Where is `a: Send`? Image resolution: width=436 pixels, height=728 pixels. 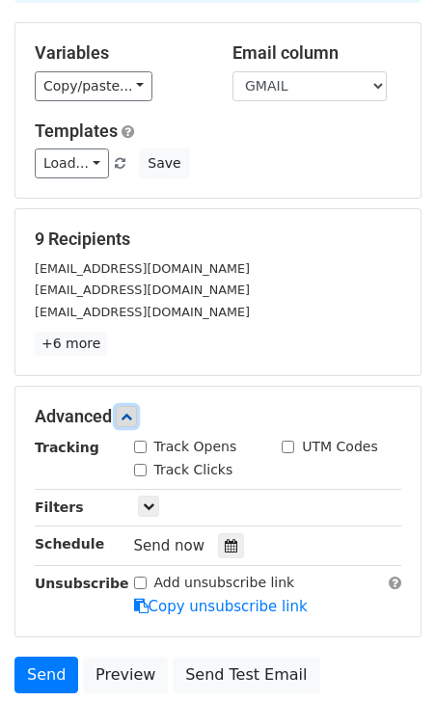 a: Send is located at coordinates (46, 675).